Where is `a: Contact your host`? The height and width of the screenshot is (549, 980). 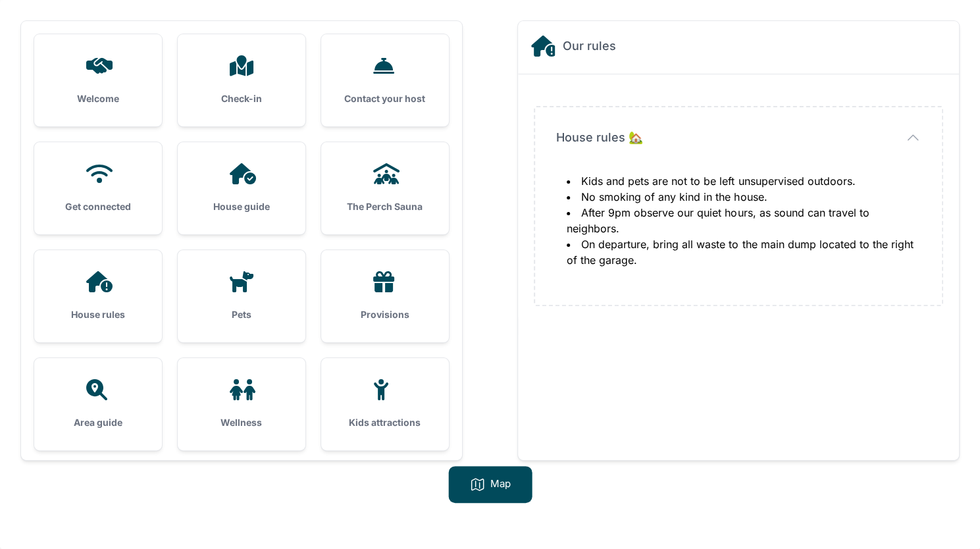 a: Contact your host is located at coordinates (385, 81).